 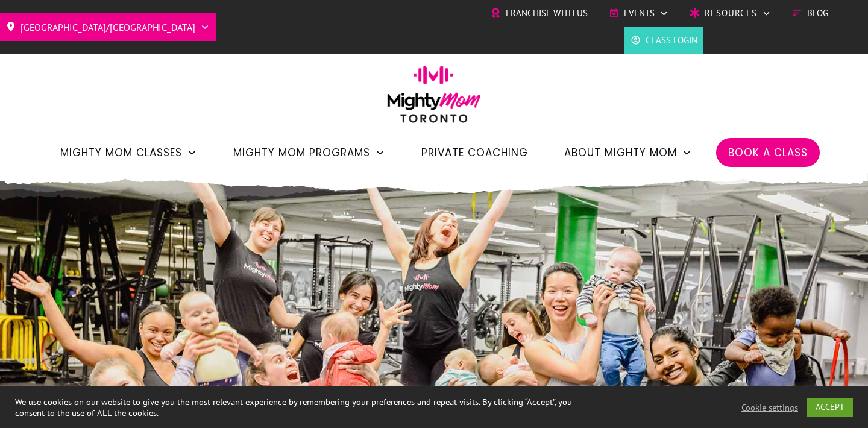 What do you see at coordinates (121, 153) in the screenshot?
I see `span: Mighty Mom Classes` at bounding box center [121, 153].